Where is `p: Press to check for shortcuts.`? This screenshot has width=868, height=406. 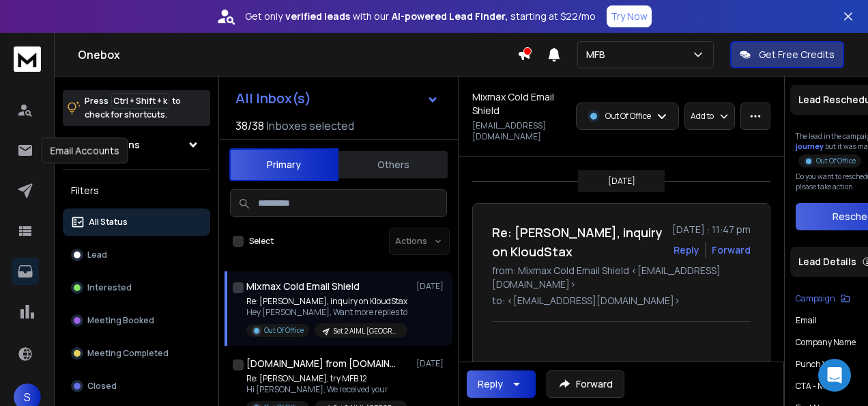
p: Press to check for shortcuts. is located at coordinates (132, 108).